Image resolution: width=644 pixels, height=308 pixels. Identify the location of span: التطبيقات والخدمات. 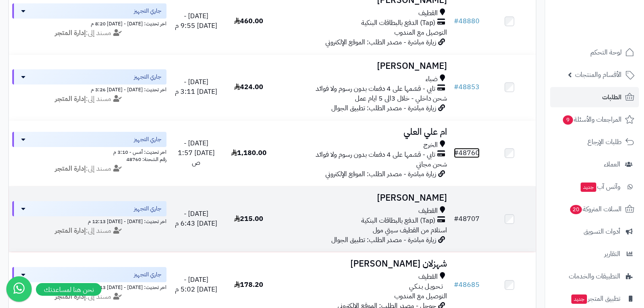
(594, 276).